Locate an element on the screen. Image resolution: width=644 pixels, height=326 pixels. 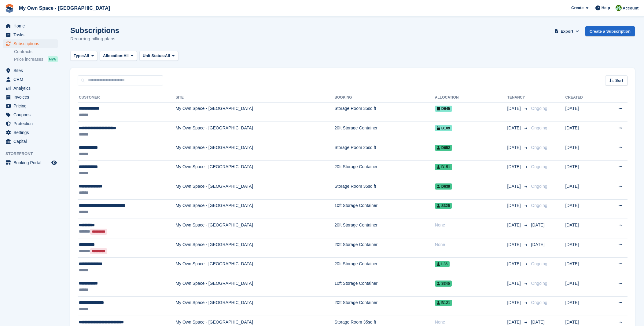
span: D639 is located at coordinates (443, 186).